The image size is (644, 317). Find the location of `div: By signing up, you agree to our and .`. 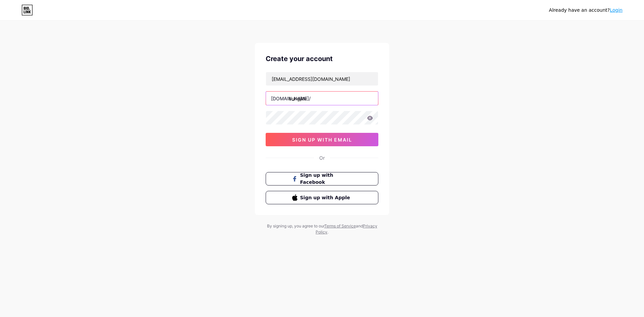

div: By signing up, you agree to our and . is located at coordinates (322, 229).